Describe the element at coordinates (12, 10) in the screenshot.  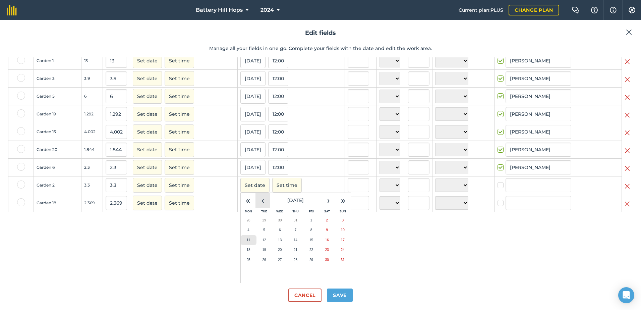
I see `img: fieldmargin Logo` at that location.